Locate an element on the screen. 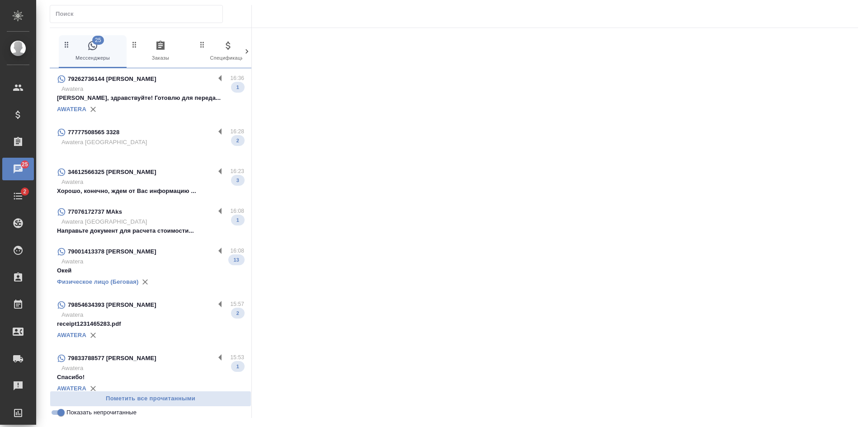 The width and height of the screenshot is (868, 427). p: 16:23 is located at coordinates (237, 171).